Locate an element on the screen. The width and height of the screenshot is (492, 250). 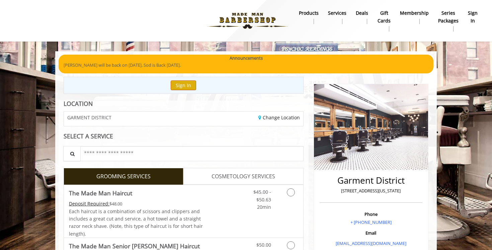
span: Each haircut is a combination of scissors and clippers and includes a great cut and service, a ho... is located at coordinates (136, 222).